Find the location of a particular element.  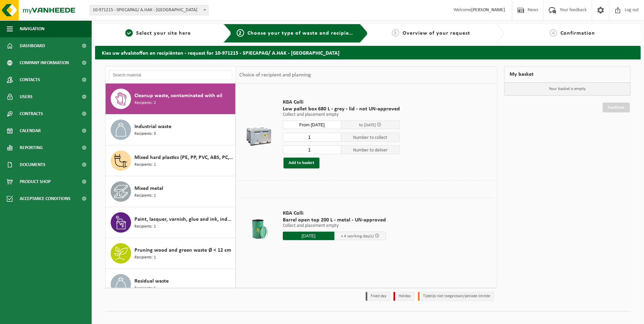

button: Residual waste Recipients: 1 is located at coordinates (171, 285).